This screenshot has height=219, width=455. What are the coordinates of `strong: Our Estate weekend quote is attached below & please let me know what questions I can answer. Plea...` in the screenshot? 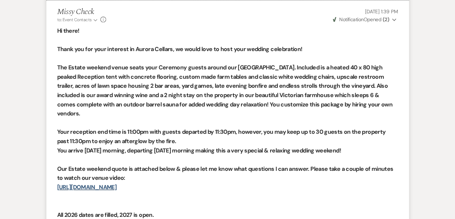 It's located at (225, 174).